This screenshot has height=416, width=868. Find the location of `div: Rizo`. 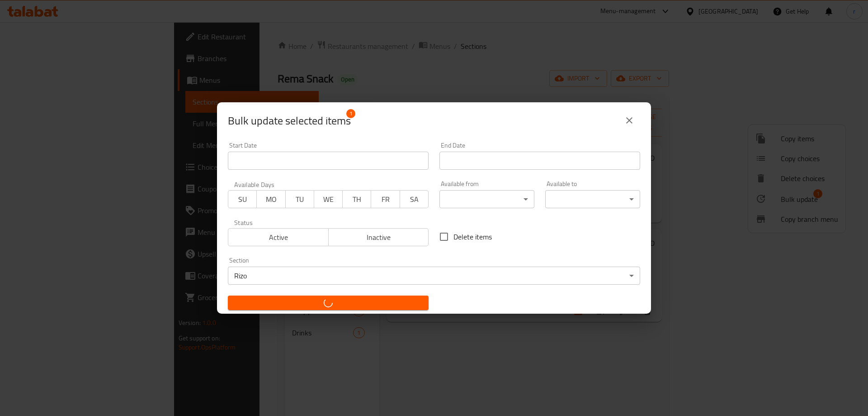

div: Rizo is located at coordinates (434, 276).